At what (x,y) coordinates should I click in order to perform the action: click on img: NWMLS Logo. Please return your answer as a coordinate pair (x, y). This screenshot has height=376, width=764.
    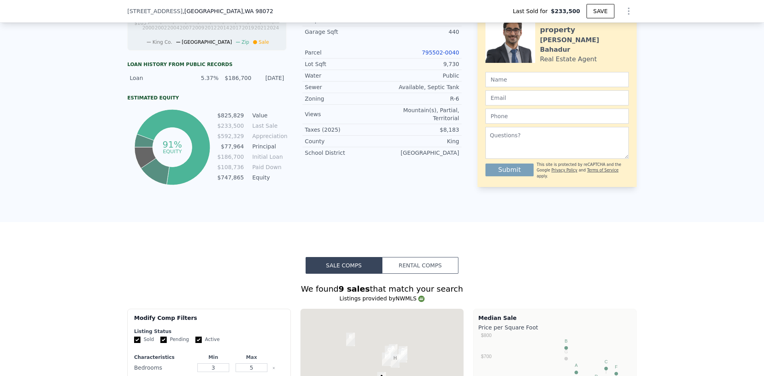
    Looking at the image, I should click on (421, 299).